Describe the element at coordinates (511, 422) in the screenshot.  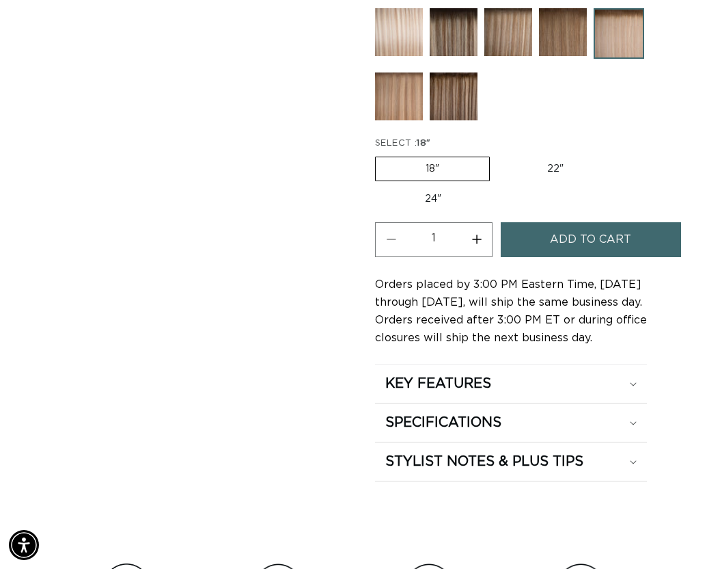
I see `summary: SPECIFICATIONS` at that location.